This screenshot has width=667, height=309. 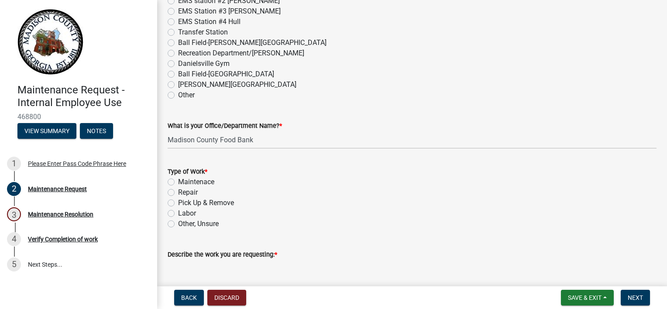 What do you see at coordinates (61, 214) in the screenshot?
I see `div: Maintenance Resolution` at bounding box center [61, 214].